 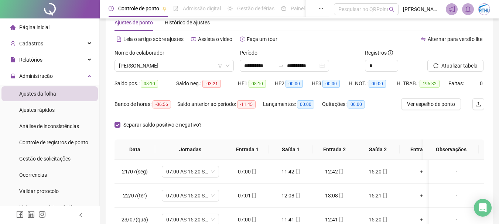 I want to click on div: Lançamentos:, so click(x=293, y=104).